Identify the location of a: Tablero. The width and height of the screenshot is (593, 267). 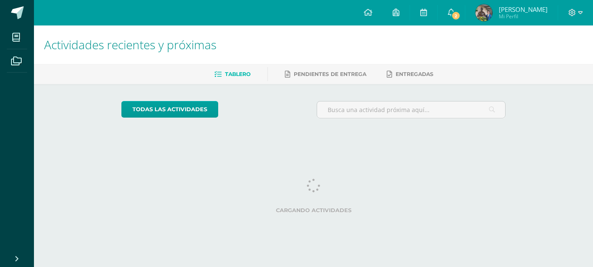
(232, 74).